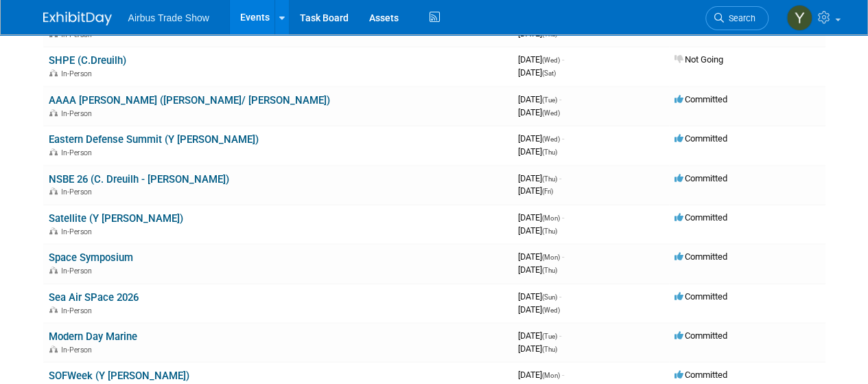 The image size is (868, 384). I want to click on span: Not Going, so click(699, 59).